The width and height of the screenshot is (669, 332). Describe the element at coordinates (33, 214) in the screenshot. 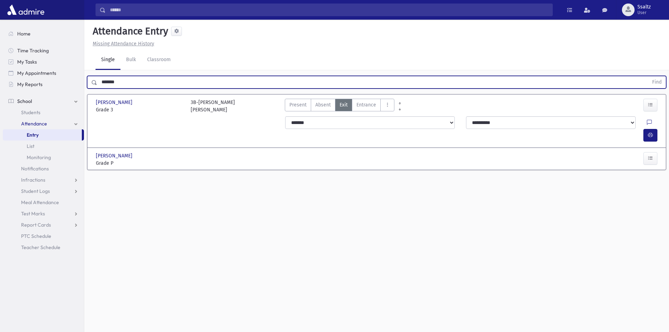

I see `span: Test Marks` at that location.